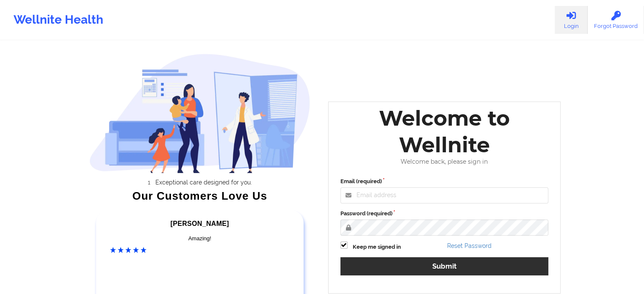 This screenshot has height=294, width=644. Describe the element at coordinates (444, 266) in the screenshot. I see `button: Submit` at that location.